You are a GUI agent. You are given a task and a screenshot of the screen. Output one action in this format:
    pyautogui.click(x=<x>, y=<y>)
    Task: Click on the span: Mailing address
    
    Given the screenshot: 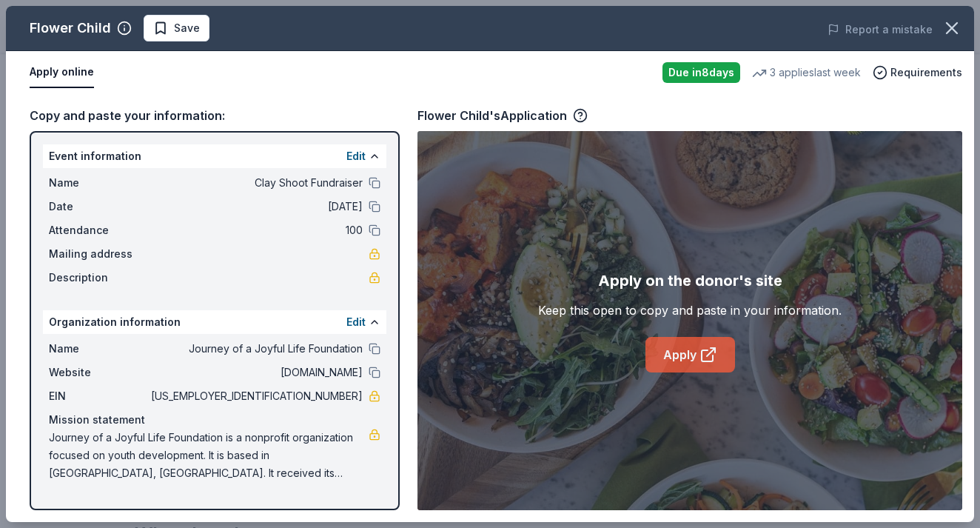 What is the action you would take?
    pyautogui.click(x=99, y=254)
    